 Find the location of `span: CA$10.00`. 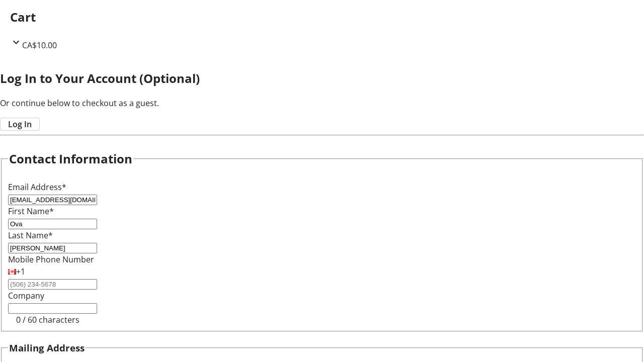

span: CA$10.00 is located at coordinates (39, 46).